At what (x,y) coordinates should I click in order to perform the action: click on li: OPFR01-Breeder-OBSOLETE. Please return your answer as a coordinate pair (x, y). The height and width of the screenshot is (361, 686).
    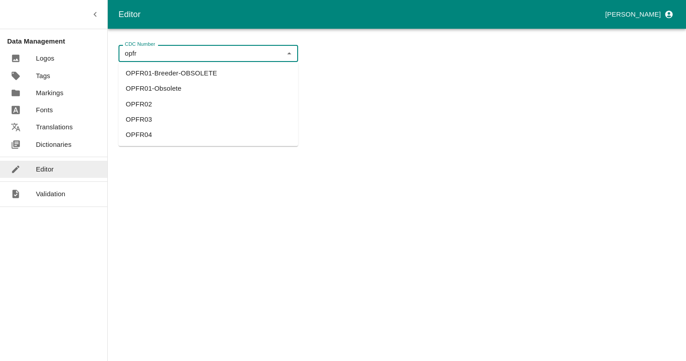
    Looking at the image, I should click on (208, 73).